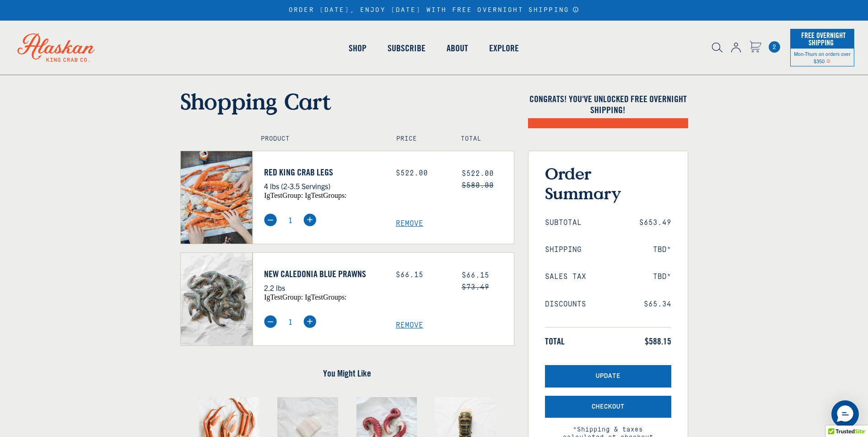 The image size is (868, 437). Describe the element at coordinates (608, 407) in the screenshot. I see `button: Checkout` at that location.